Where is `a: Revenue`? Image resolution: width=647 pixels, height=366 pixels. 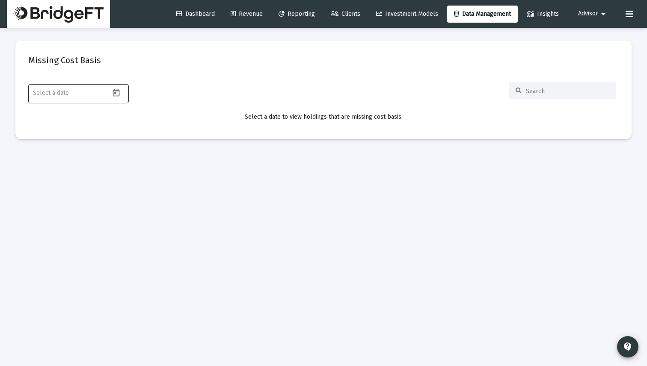 a: Revenue is located at coordinates (246, 14).